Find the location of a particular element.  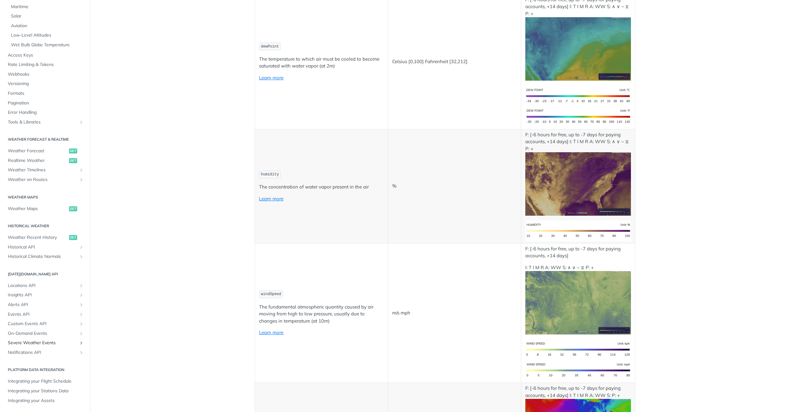

p: I: T I M R A: WW S: ∧ ∨ ~ ⧖ P: + is located at coordinates (578, 299).